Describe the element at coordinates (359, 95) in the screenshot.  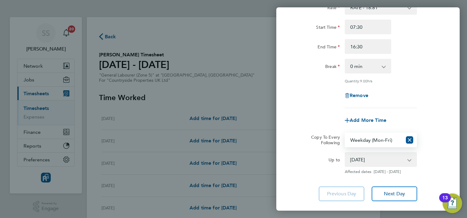
I see `span: Remove` at that location.